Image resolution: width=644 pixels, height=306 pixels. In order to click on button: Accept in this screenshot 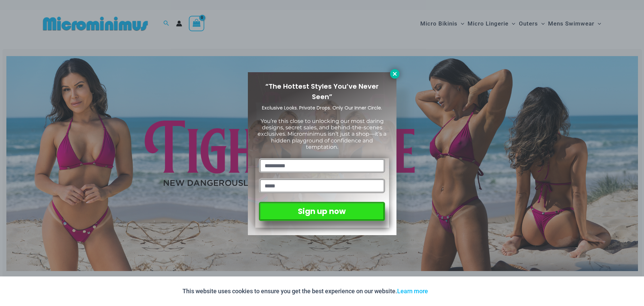, I will do `click(448, 291)`.